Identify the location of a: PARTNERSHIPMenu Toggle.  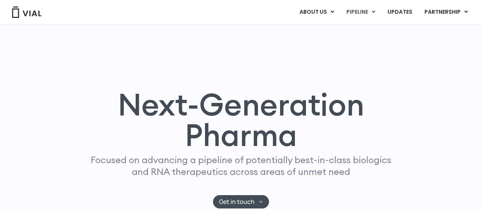
(447, 12).